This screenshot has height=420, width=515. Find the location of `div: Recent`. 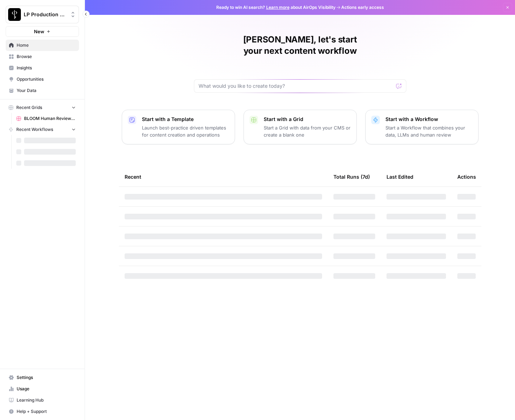

div: Recent is located at coordinates (223, 177).